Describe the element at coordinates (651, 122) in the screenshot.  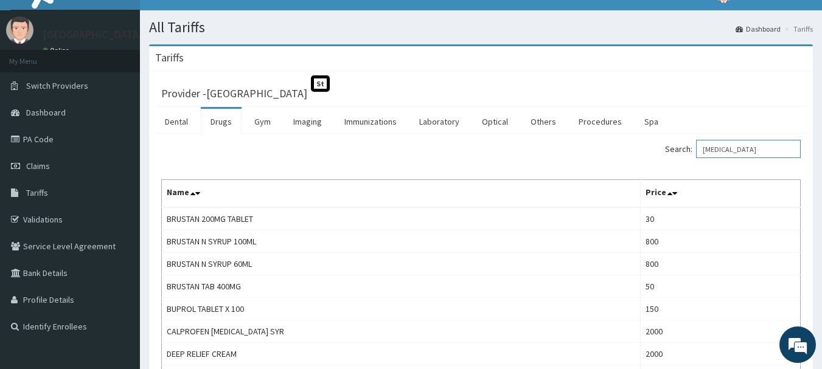
I see `a: Spa` at that location.